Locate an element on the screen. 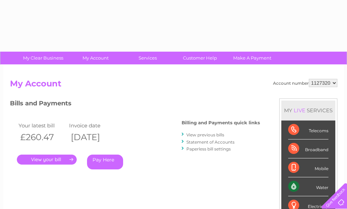 The width and height of the screenshot is (347, 209). h2: My Account is located at coordinates (174, 85).